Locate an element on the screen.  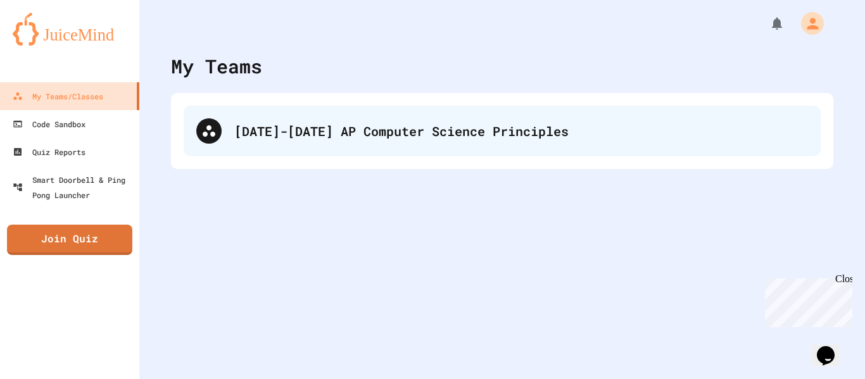
img: logo-orange.svg is located at coordinates (70, 29).